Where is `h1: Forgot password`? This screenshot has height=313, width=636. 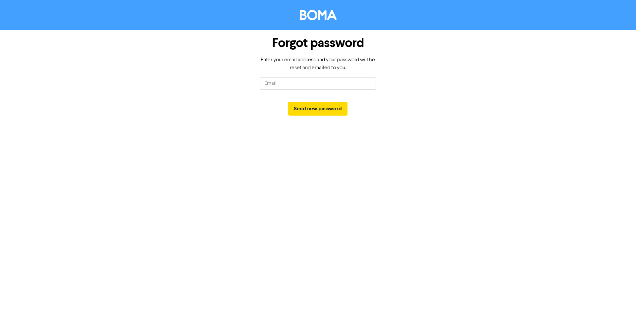
h1: Forgot password is located at coordinates (318, 43).